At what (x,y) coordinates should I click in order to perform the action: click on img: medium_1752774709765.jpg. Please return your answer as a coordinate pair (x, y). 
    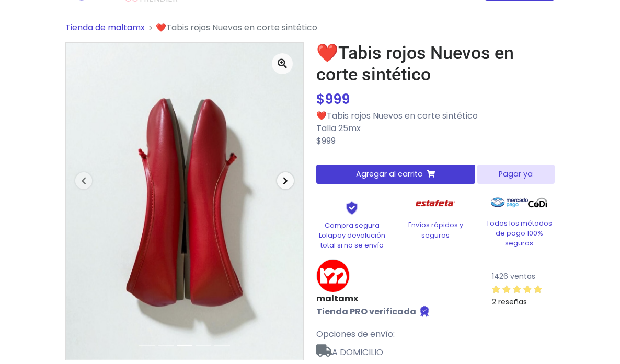
    Looking at the image, I should click on (185, 201).